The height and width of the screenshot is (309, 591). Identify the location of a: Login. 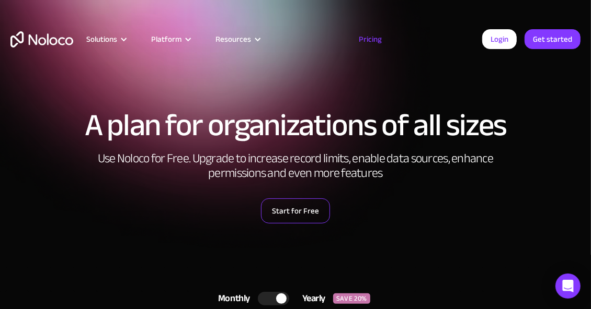
(499, 39).